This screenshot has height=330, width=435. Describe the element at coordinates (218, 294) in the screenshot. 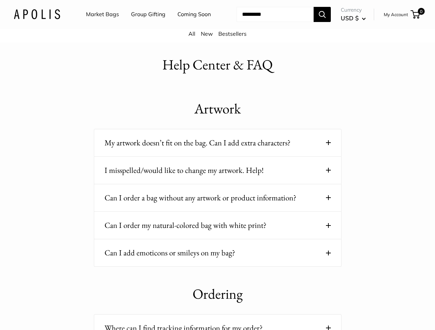

I see `h1: Ordering` at that location.